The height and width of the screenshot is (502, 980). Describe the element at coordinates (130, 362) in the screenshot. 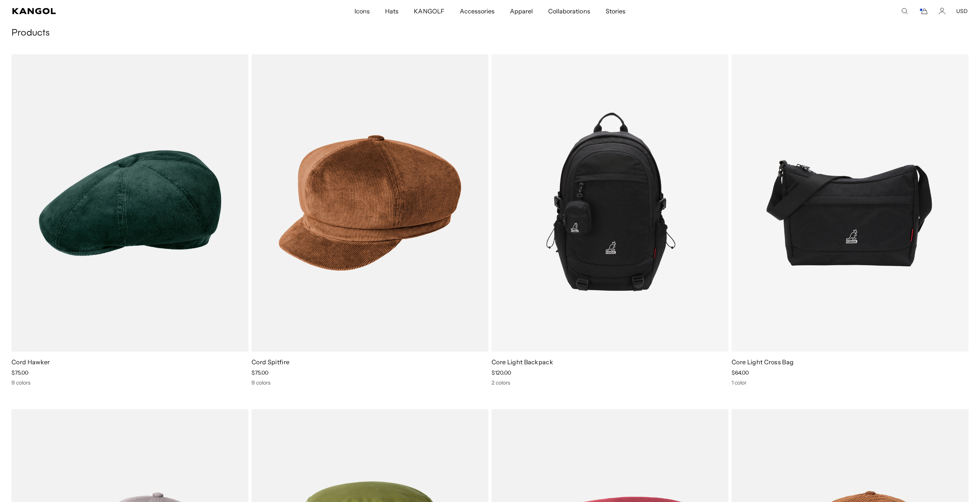

I see `p: Cord Hawker` at that location.